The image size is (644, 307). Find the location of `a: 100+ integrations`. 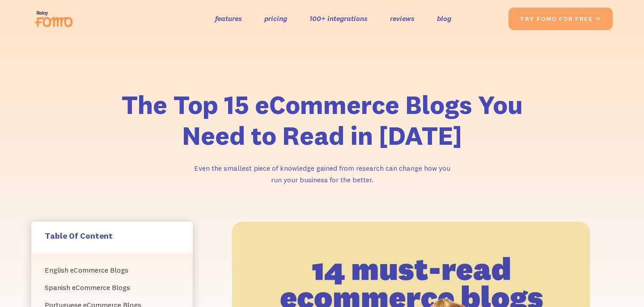

a: 100+ integrations is located at coordinates (338, 18).